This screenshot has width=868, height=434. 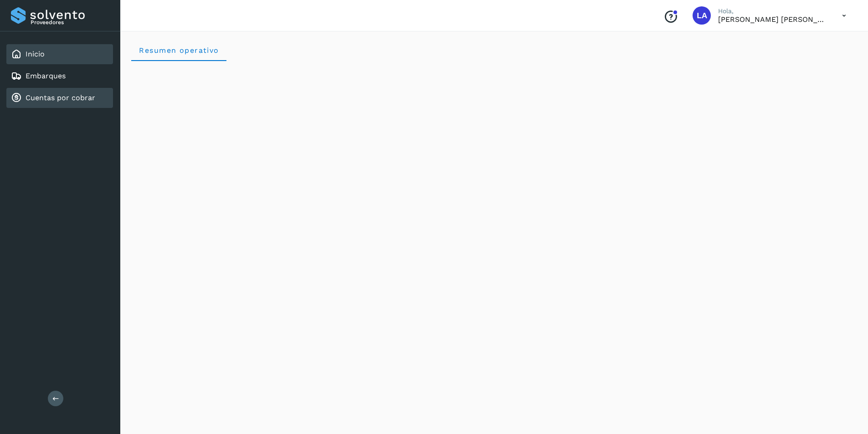 What do you see at coordinates (70, 22) in the screenshot?
I see `p: Proveedores` at bounding box center [70, 22].